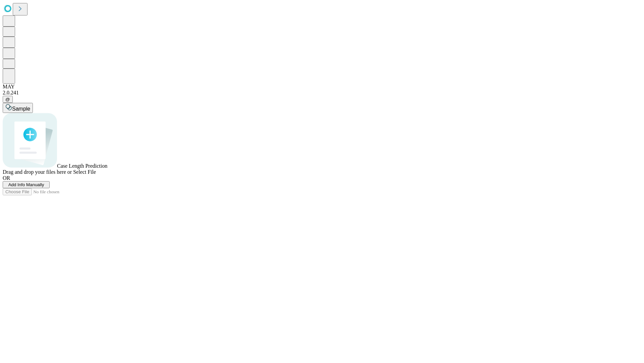 The image size is (644, 363). What do you see at coordinates (322, 93) in the screenshot?
I see `div: 2.0.241` at bounding box center [322, 93].